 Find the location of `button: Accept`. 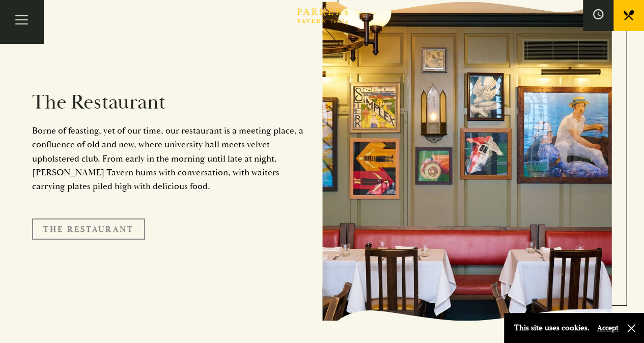

button: Accept is located at coordinates (608, 328).